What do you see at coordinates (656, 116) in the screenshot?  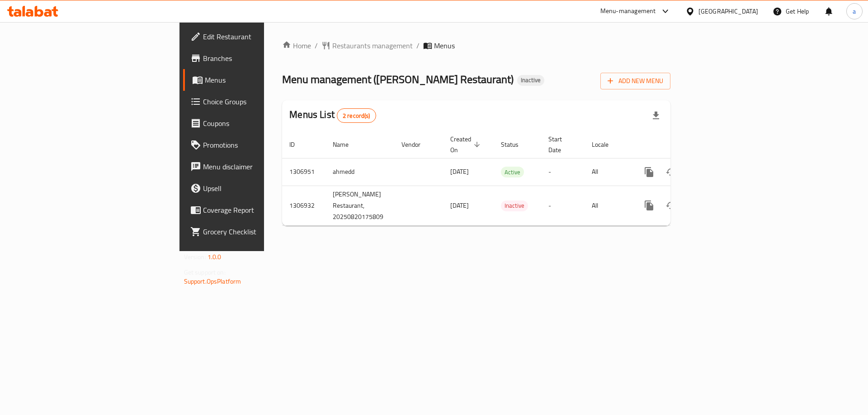 I see `div: Export file` at bounding box center [656, 116].